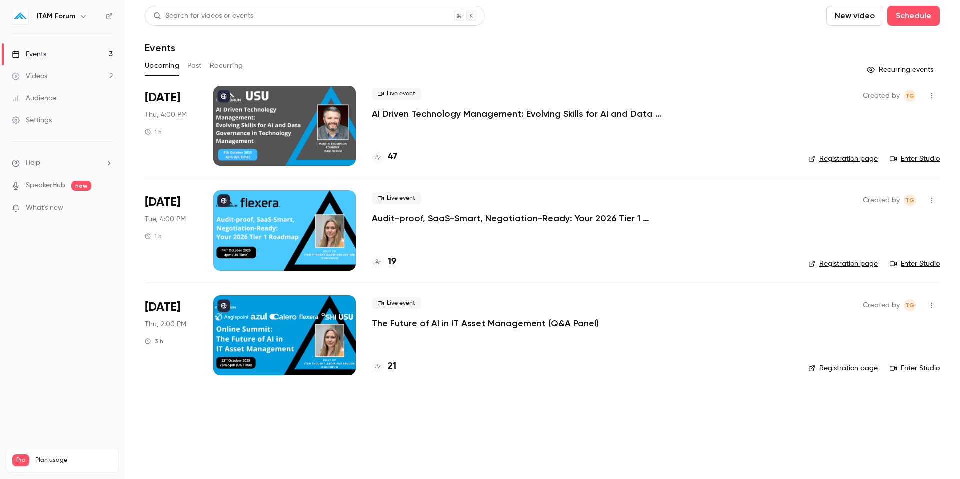  What do you see at coordinates (901, 70) in the screenshot?
I see `button: Recurring events` at bounding box center [901, 70].